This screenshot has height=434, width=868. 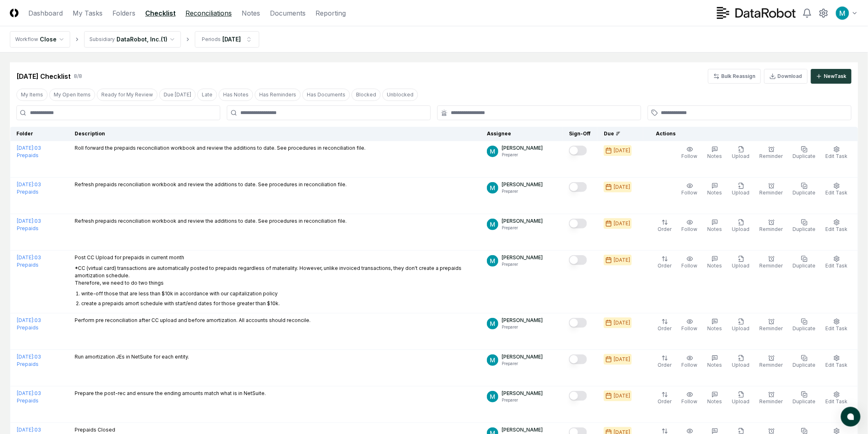 What do you see at coordinates (278, 304) in the screenshot?
I see `li: create a prepaids amort schedule with start/end dates for those greater than $10k.` at bounding box center [278, 304].